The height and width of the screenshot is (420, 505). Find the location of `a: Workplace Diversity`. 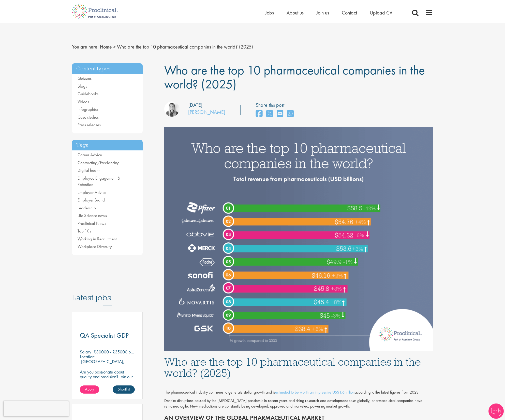

a: Workplace Diversity is located at coordinates (95, 247).